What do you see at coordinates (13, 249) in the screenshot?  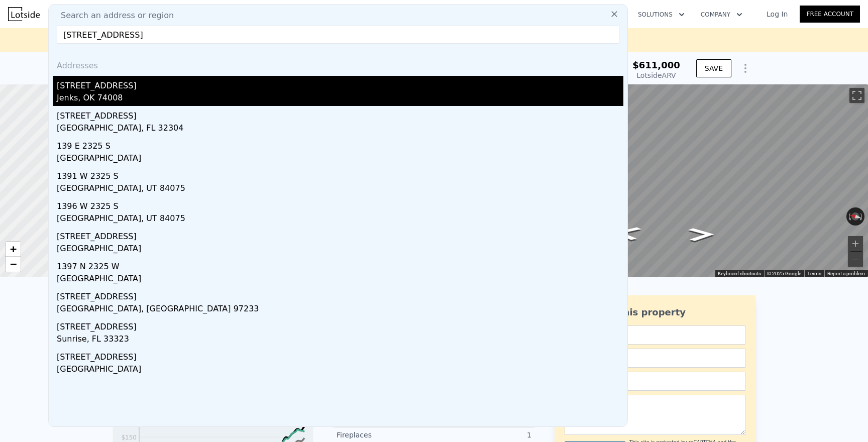 I see `a: Zoom in` at bounding box center [13, 249].